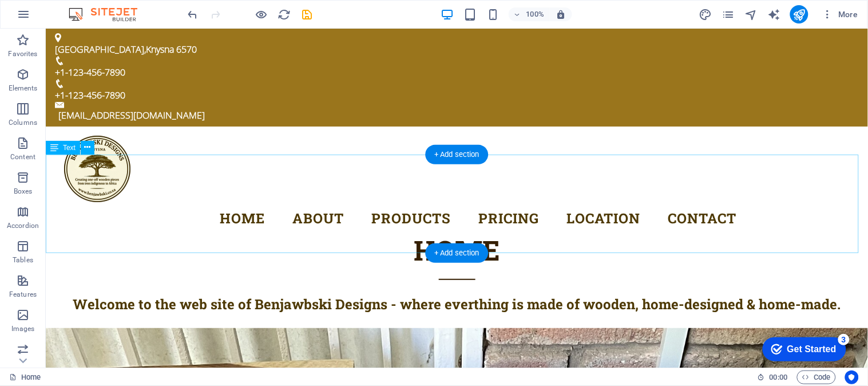 Image resolution: width=868 pixels, height=386 pixels. What do you see at coordinates (23, 294) in the screenshot?
I see `p: Features` at bounding box center [23, 294].